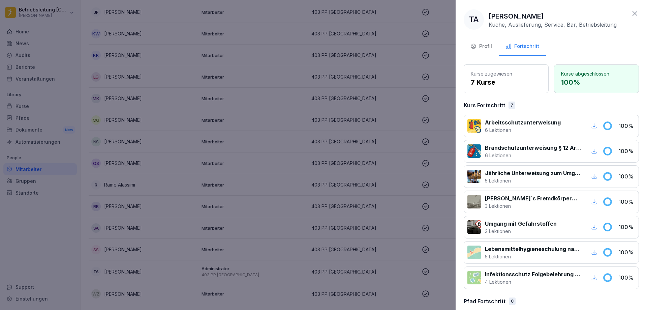  What do you see at coordinates (481, 46) in the screenshot?
I see `div: Profil` at bounding box center [481, 46].